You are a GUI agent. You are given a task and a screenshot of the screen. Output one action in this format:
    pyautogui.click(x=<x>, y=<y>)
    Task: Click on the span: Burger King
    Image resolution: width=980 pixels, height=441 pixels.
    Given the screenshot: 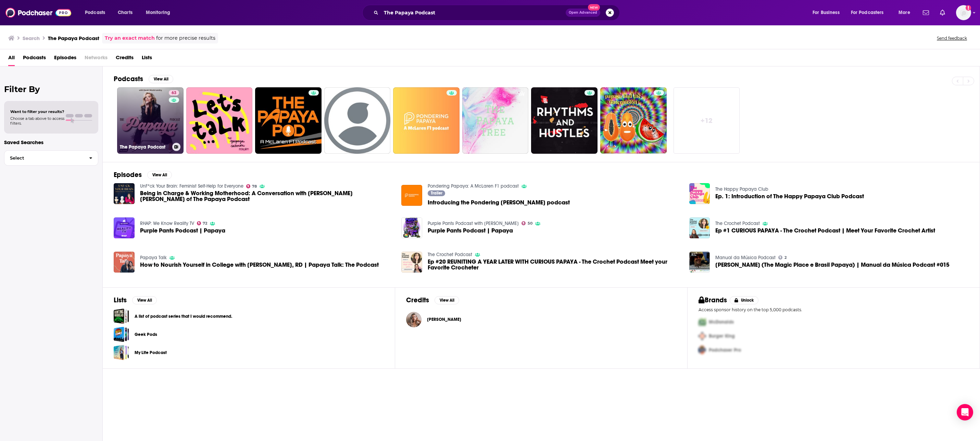 What is the action you would take?
    pyautogui.click(x=722, y=336)
    